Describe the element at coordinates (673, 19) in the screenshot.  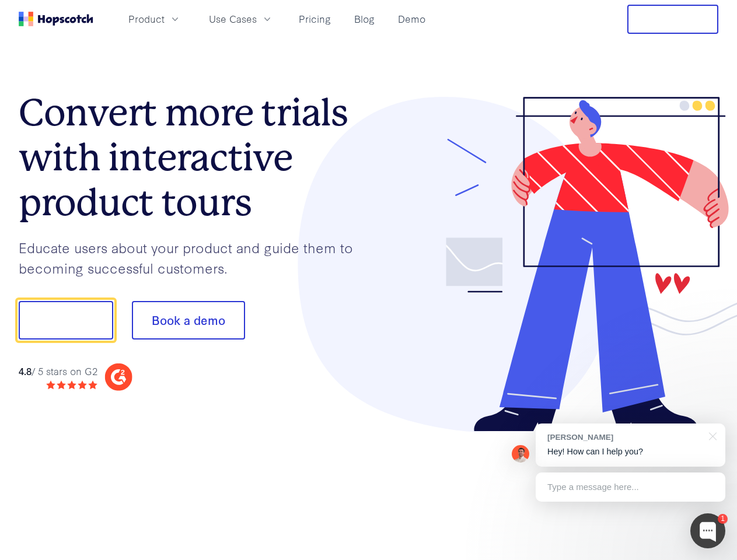
I see `a: Free Trial` at that location.